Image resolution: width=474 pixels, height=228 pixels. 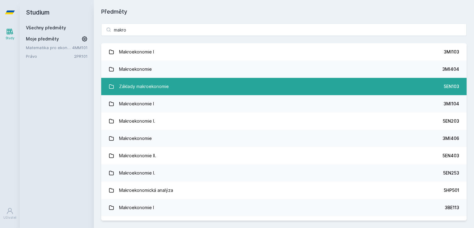 What do you see at coordinates (42, 39) in the screenshot?
I see `span: Moje předměty` at bounding box center [42, 39].